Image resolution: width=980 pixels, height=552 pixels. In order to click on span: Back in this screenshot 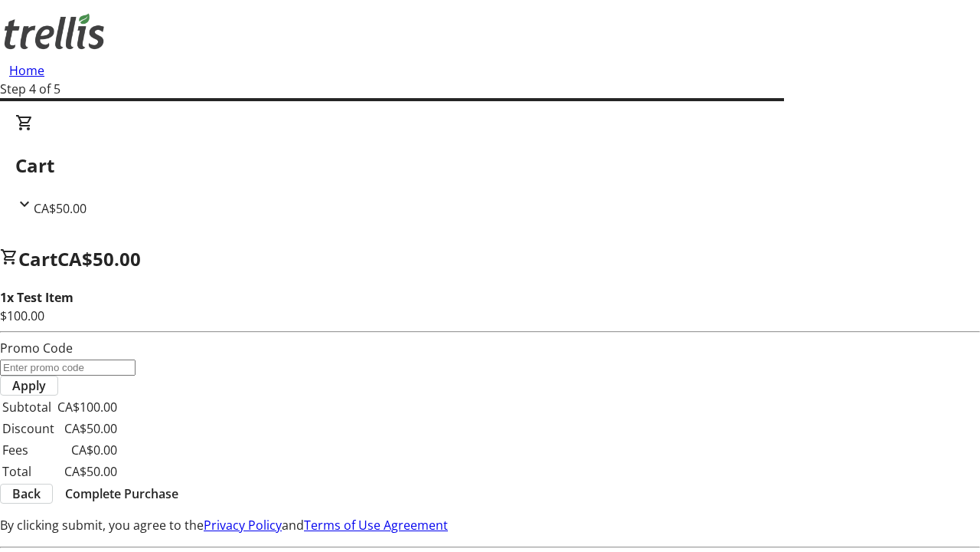, I will do `click(26, 494)`.